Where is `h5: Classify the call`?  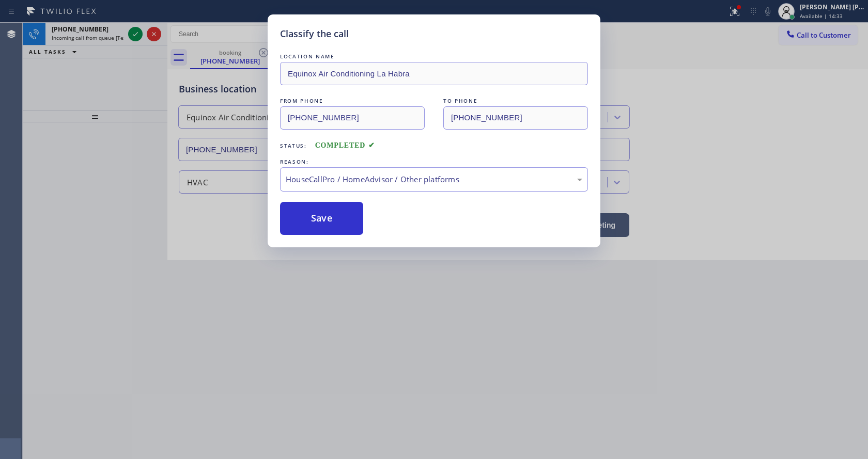 h5: Classify the call is located at coordinates (314, 34).